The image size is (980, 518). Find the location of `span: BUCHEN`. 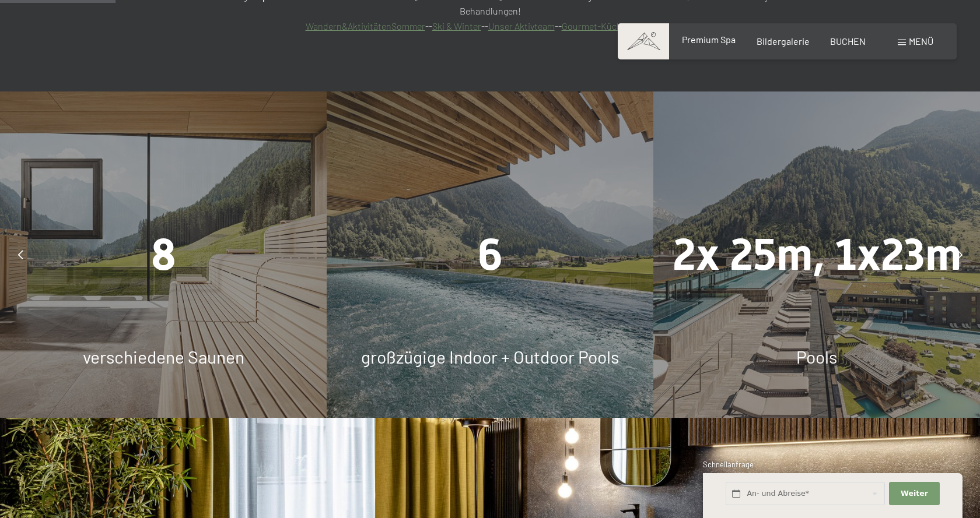

span: BUCHEN is located at coordinates (847, 41).